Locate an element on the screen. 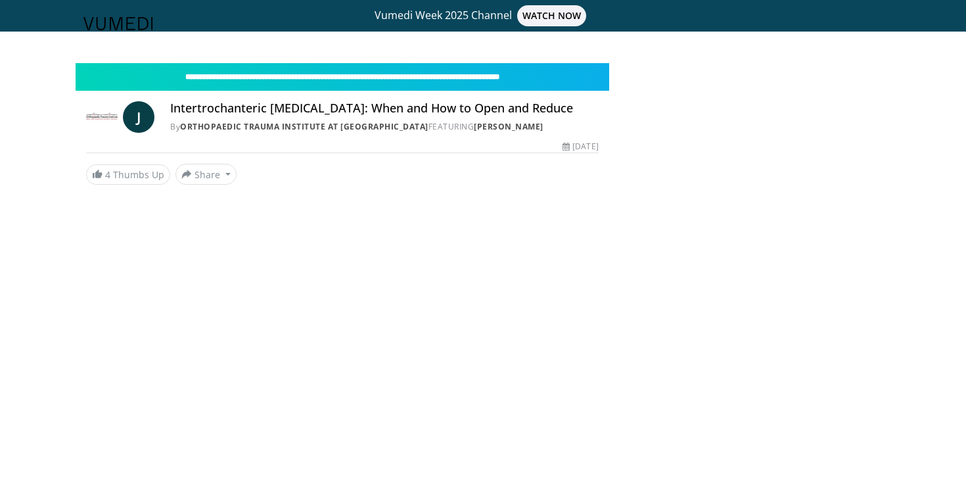 The image size is (966, 484). img: VuMedi Logo is located at coordinates (118, 24).